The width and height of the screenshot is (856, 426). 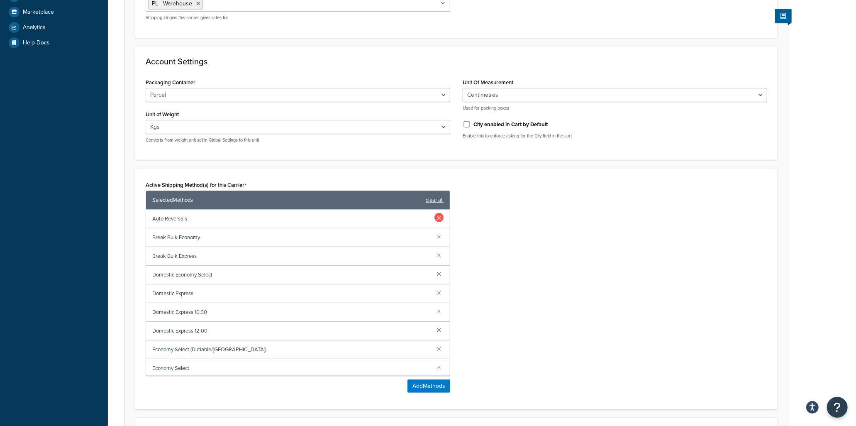 I want to click on span: Domestic Express, so click(x=291, y=293).